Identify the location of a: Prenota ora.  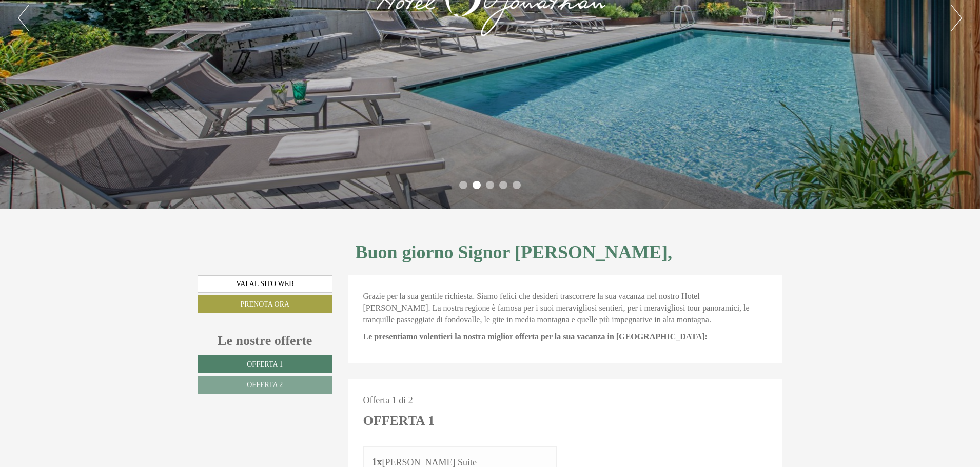
(265, 304).